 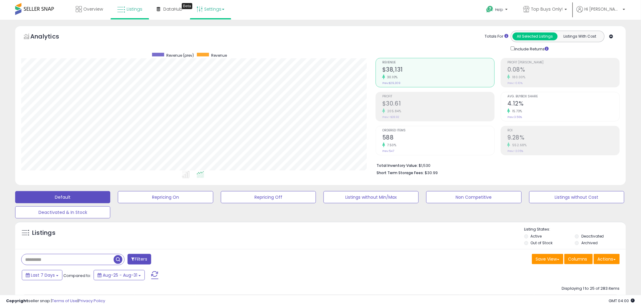 What do you see at coordinates (135, 9) in the screenshot?
I see `span: Listings` at bounding box center [135, 9].